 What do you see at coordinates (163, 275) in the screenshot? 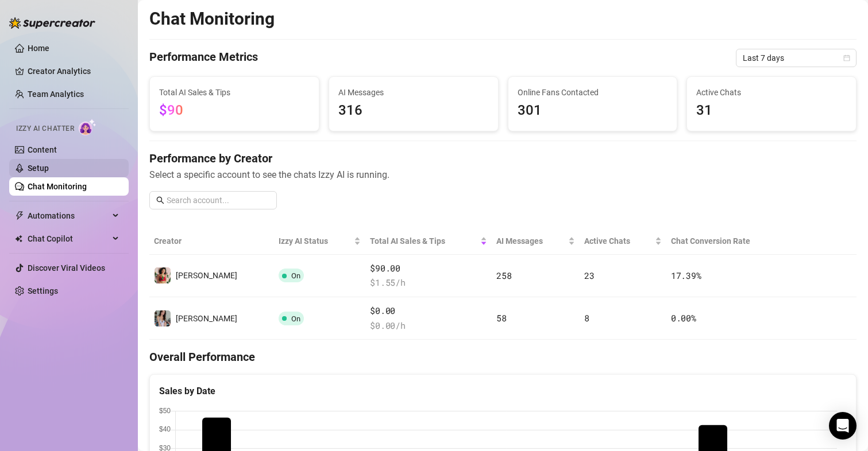
I see `img: maki` at bounding box center [163, 275].